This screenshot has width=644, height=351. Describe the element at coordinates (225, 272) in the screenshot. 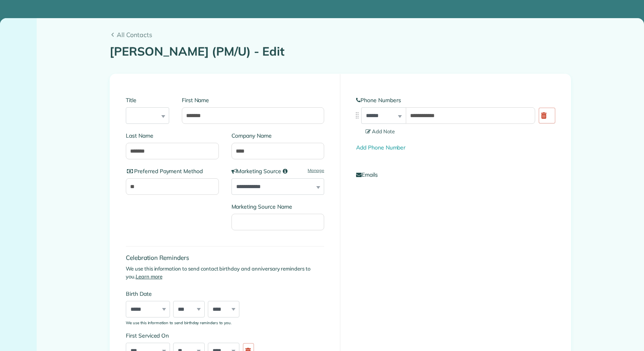

I see `p: We use this information to send contact birthday and anniversary reminders to you.` at that location.